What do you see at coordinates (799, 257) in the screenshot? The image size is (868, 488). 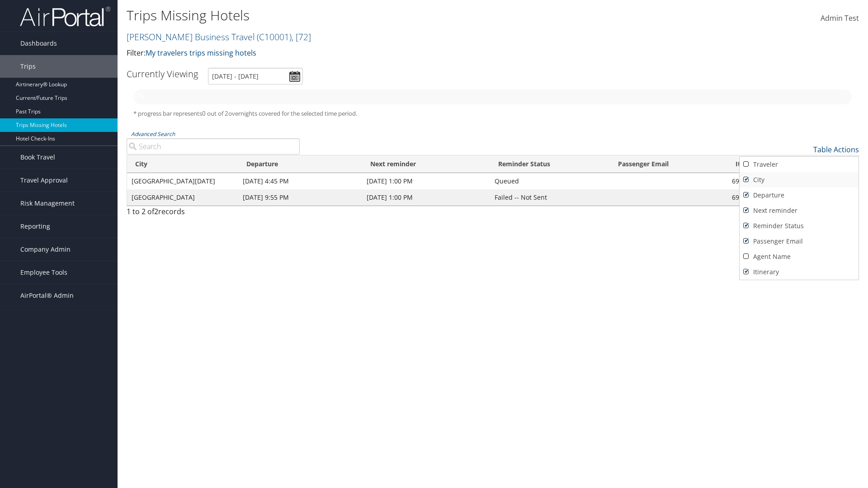 I see `a: Agent Name` at bounding box center [799, 257].